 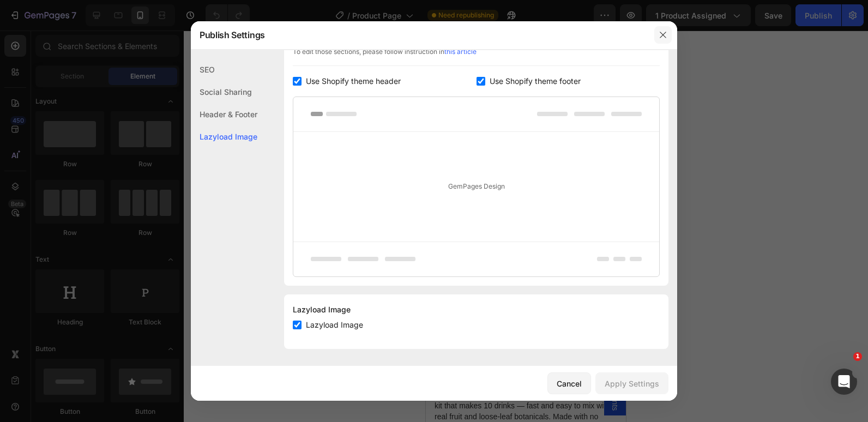 What do you see at coordinates (224, 70) in the screenshot?
I see `div: SEO` at bounding box center [224, 70].